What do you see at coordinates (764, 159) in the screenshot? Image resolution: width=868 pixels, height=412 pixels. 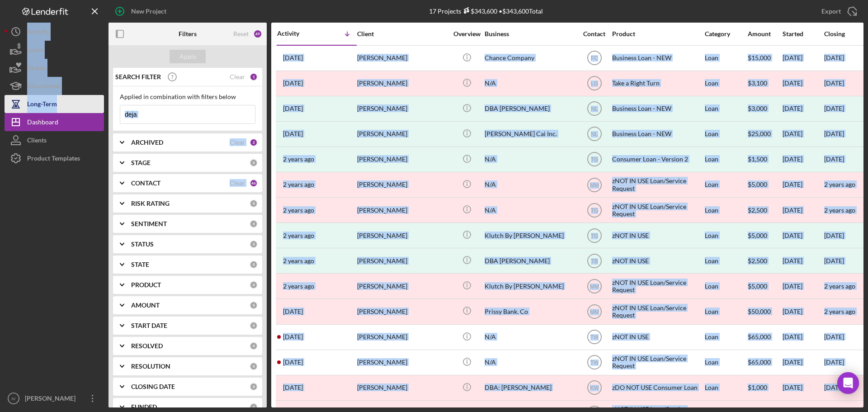 I see `div: $1,500` at bounding box center [764, 159].